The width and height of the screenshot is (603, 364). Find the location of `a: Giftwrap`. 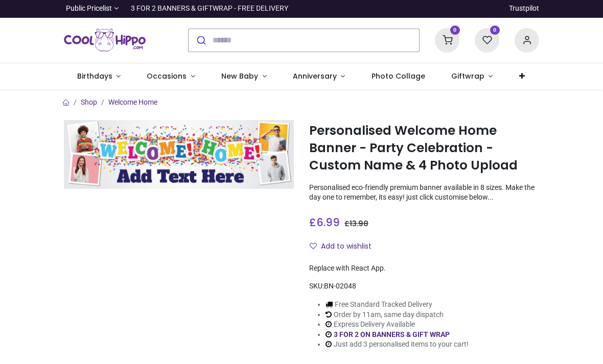

a: Giftwrap is located at coordinates (472, 77).